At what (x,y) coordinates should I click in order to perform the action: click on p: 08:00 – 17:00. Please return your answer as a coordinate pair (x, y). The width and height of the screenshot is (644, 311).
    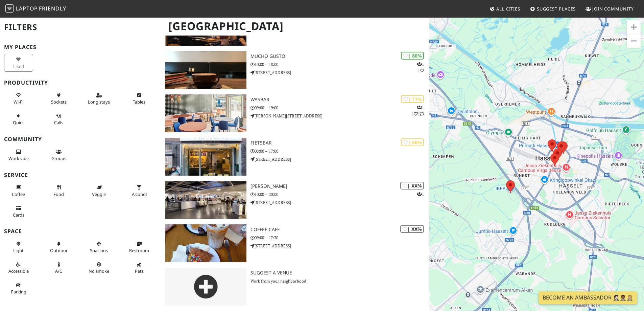
    Looking at the image, I should click on (339, 151).